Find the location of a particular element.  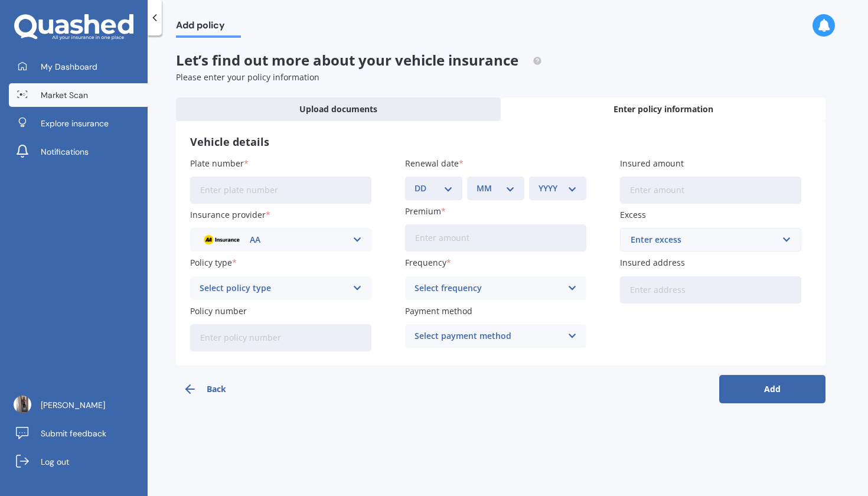

div: Enter excess is located at coordinates (703, 239).